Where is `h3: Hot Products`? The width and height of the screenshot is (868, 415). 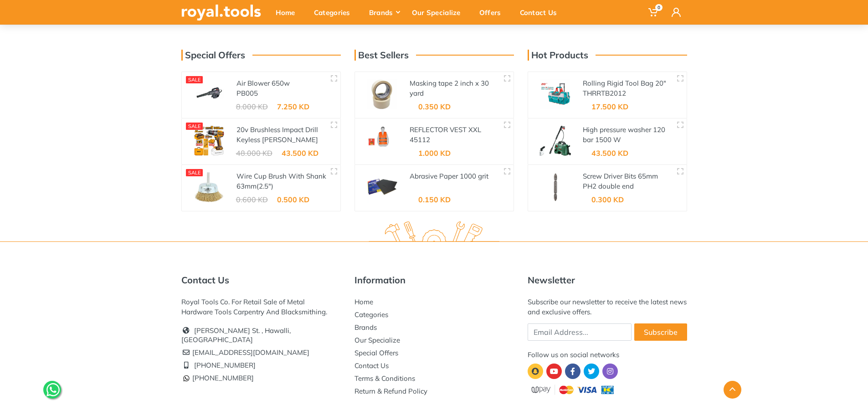
h3: Hot Products is located at coordinates (558, 55).